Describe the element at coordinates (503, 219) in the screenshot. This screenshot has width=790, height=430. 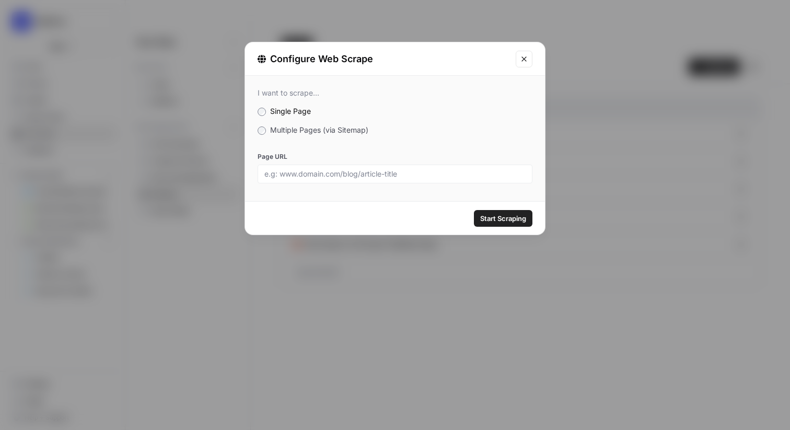
I see `span: Start Scraping` at that location.